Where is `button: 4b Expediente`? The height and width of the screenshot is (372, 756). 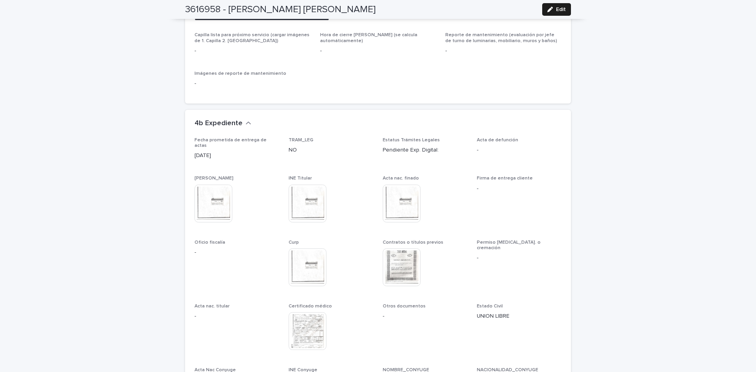
button: 4b Expediente is located at coordinates (223, 124).